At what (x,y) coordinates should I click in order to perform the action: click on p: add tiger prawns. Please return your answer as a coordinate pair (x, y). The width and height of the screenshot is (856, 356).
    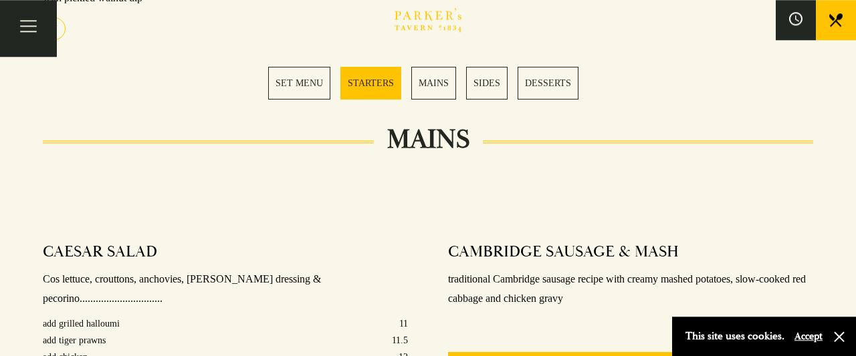
    Looking at the image, I should click on (74, 340).